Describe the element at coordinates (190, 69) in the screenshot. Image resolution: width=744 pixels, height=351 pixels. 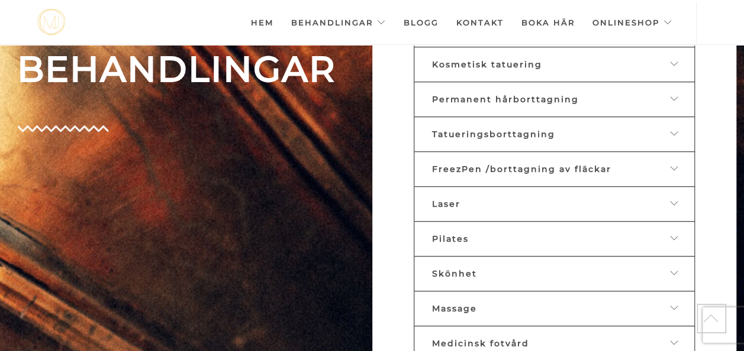
I see `span: BEHANDLINGAR` at that location.